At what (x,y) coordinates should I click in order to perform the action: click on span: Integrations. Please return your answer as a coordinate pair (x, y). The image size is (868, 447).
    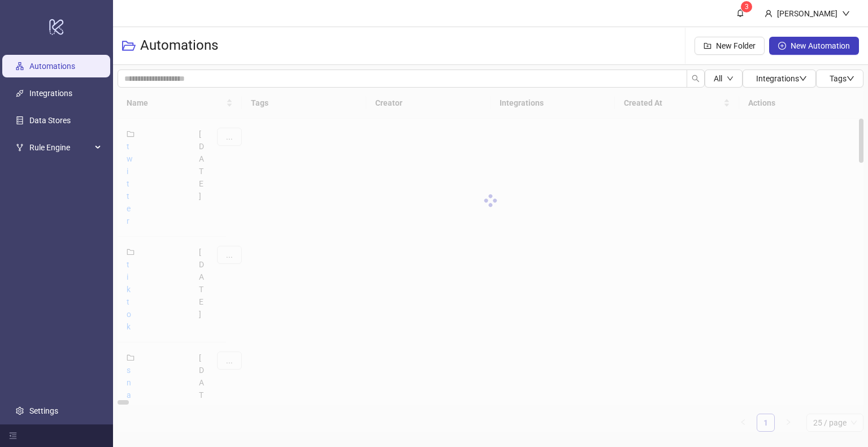
    Looking at the image, I should click on (781, 78).